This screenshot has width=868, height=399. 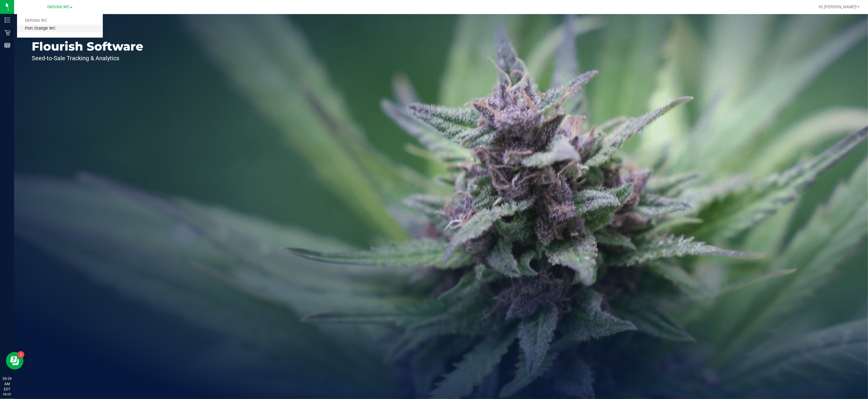 I want to click on p: Flourish Software, so click(x=87, y=46).